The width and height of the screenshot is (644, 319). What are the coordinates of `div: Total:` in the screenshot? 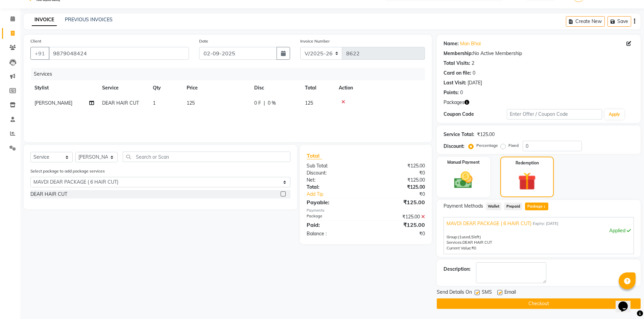 It's located at (334, 187).